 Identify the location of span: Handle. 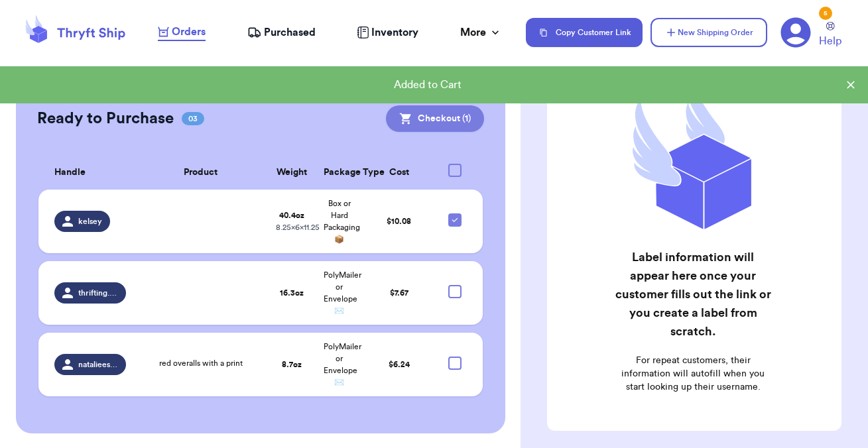
(69, 172).